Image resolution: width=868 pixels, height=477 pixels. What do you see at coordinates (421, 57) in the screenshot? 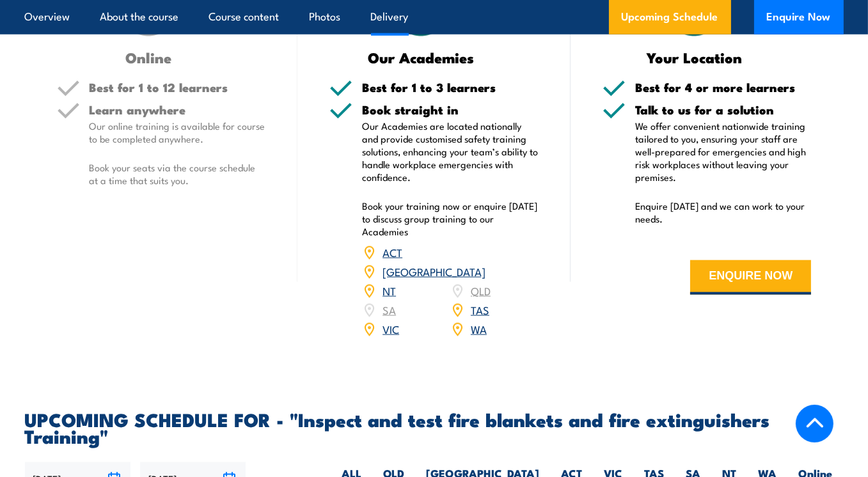
I see `h3: Our Academies` at bounding box center [421, 57].